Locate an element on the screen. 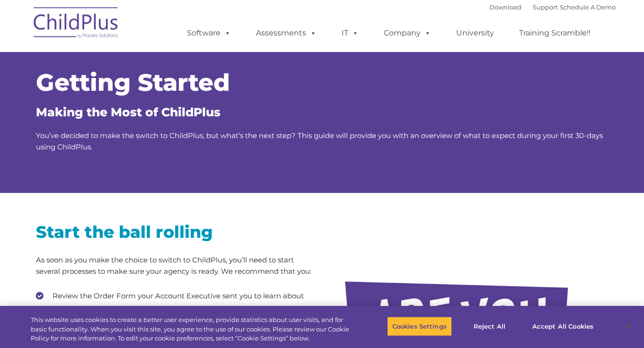 Image resolution: width=644 pixels, height=348 pixels. a: IT is located at coordinates (350, 33).